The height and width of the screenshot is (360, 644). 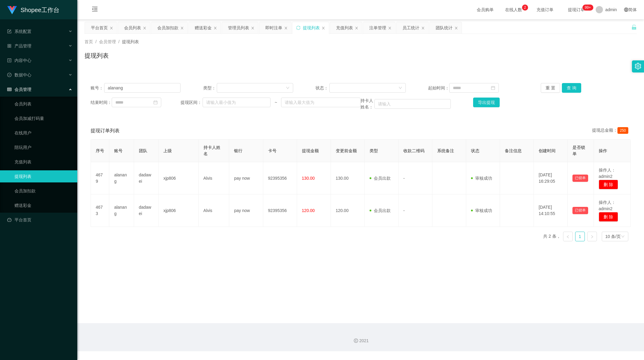 I want to click on span: 会员管理, so click(x=107, y=42).